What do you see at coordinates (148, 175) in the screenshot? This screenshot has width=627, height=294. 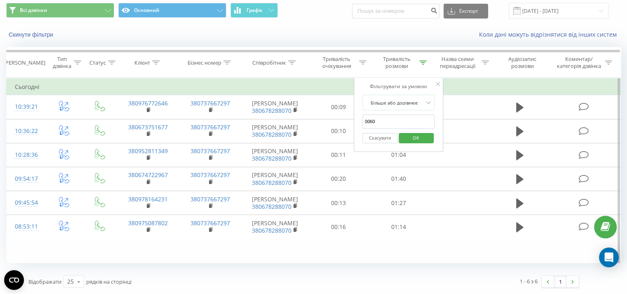 I see `a: 380674722967` at bounding box center [148, 175].